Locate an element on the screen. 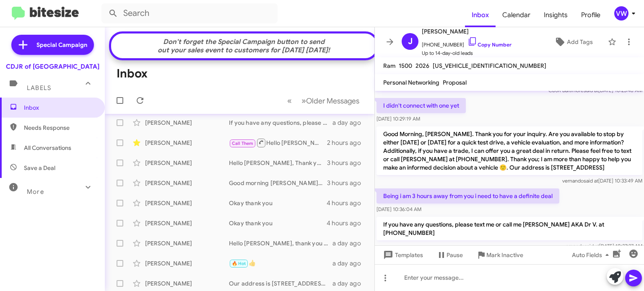 The height and width of the screenshot is (291, 644). a: Special Campaign is located at coordinates (53, 45).